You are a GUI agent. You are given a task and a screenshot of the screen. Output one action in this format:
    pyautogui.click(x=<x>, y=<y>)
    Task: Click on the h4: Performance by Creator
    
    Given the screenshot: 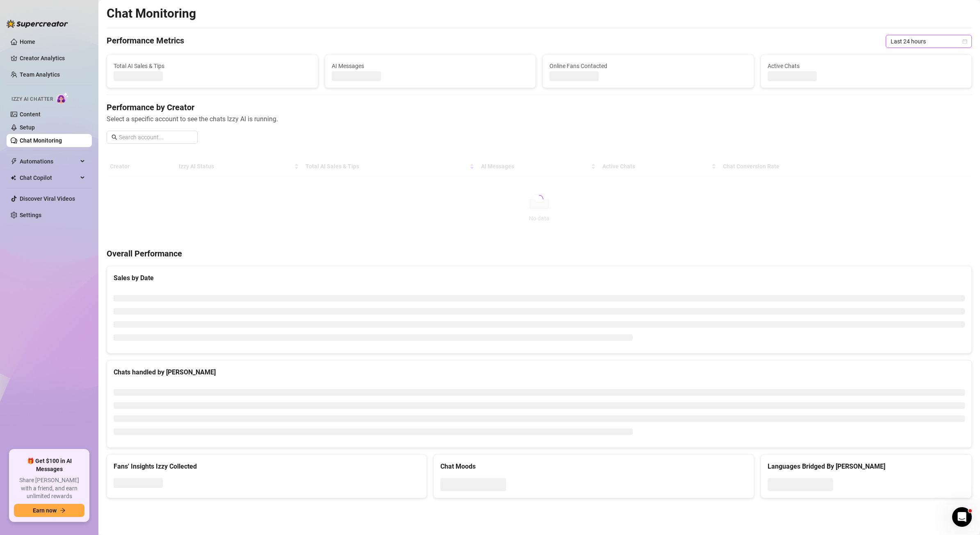 What is the action you would take?
    pyautogui.click(x=540, y=108)
    